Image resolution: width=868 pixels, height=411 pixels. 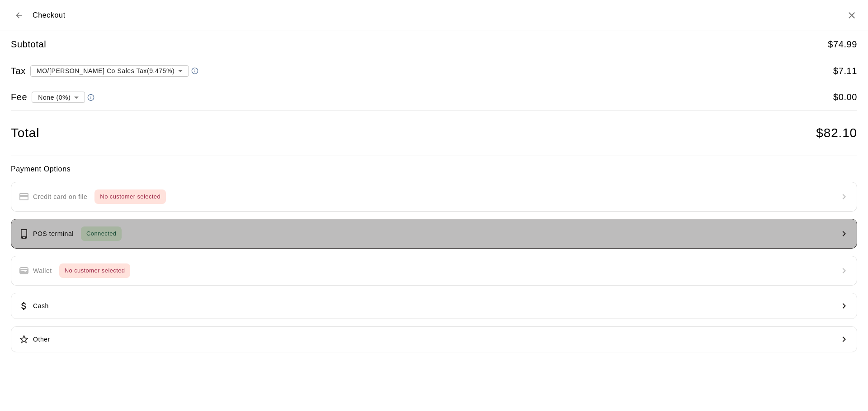 I want to click on p: Other, so click(x=42, y=340).